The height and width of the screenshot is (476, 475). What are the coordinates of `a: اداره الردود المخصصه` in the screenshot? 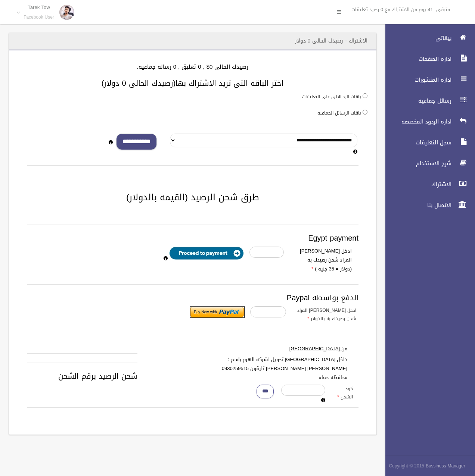 It's located at (427, 122).